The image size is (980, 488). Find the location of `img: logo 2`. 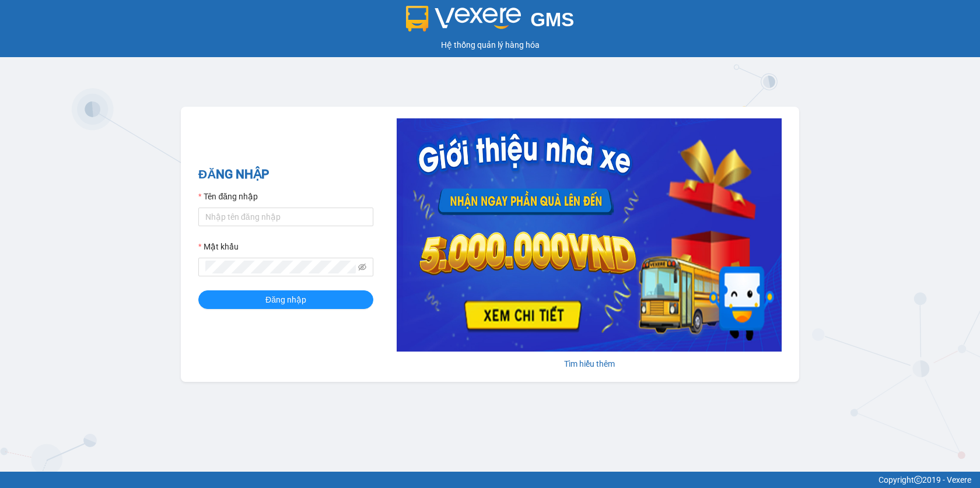

img: logo 2 is located at coordinates (464, 18).